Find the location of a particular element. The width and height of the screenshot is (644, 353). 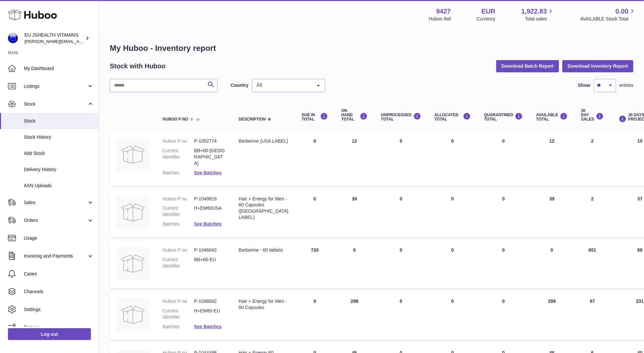

dd: BB+60-EU is located at coordinates (209, 263).